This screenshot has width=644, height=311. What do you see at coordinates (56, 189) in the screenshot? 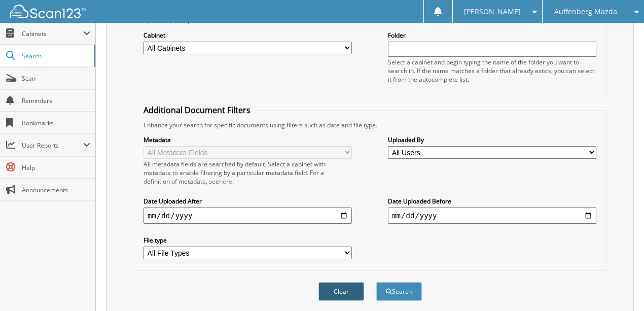
I see `span: Announcements` at bounding box center [56, 189].